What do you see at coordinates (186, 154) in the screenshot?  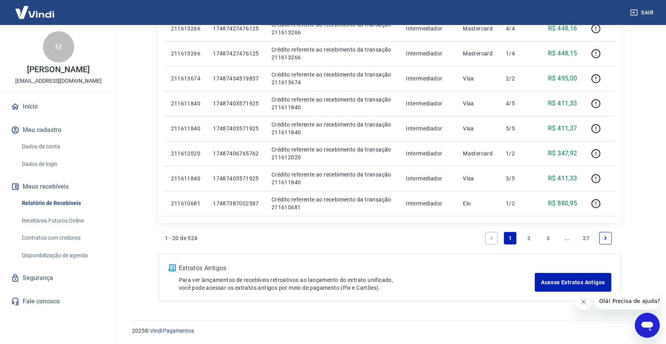 I see `p: 211612020` at bounding box center [186, 154].